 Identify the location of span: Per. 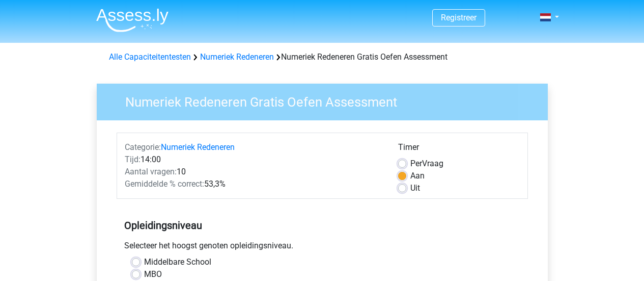
(416, 163).